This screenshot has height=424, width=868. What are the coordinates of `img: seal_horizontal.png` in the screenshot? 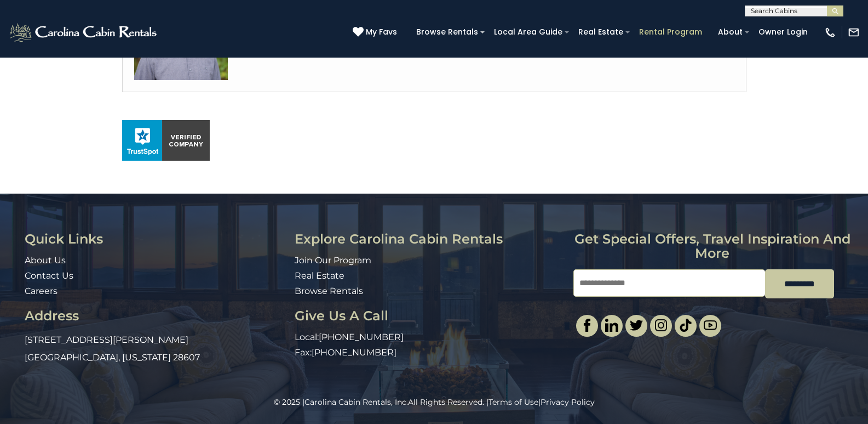 It's located at (166, 141).